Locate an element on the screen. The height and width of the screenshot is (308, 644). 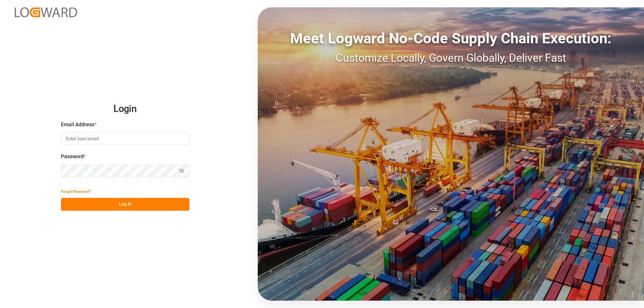
div: Customize Locally, Govern Globally, Deliver Fast is located at coordinates (451, 57).